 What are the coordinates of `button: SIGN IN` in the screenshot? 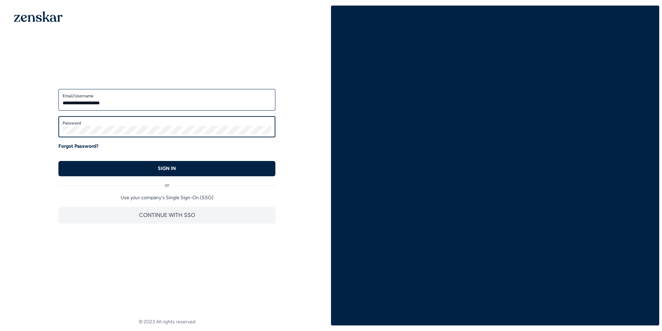 It's located at (167, 169).